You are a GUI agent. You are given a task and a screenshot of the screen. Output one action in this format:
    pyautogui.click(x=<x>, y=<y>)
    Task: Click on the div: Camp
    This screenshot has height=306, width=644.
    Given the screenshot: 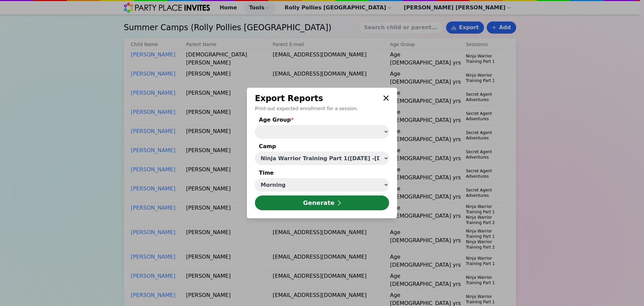 What is the action you would take?
    pyautogui.click(x=322, y=147)
    